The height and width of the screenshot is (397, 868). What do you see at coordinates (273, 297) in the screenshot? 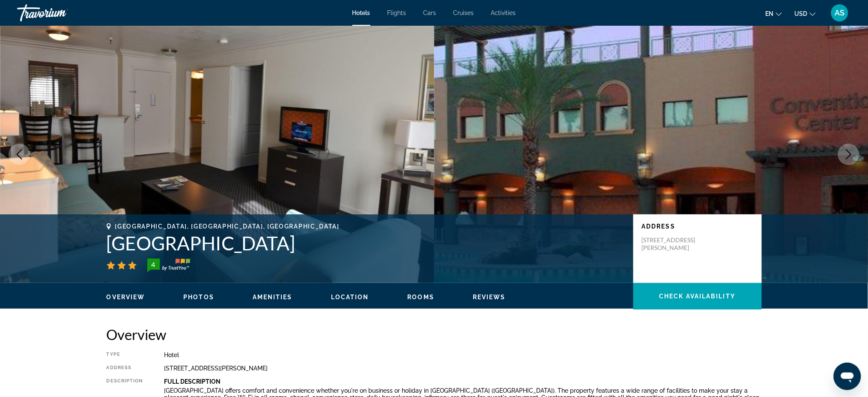
I see `button: Amenities` at bounding box center [273, 297].